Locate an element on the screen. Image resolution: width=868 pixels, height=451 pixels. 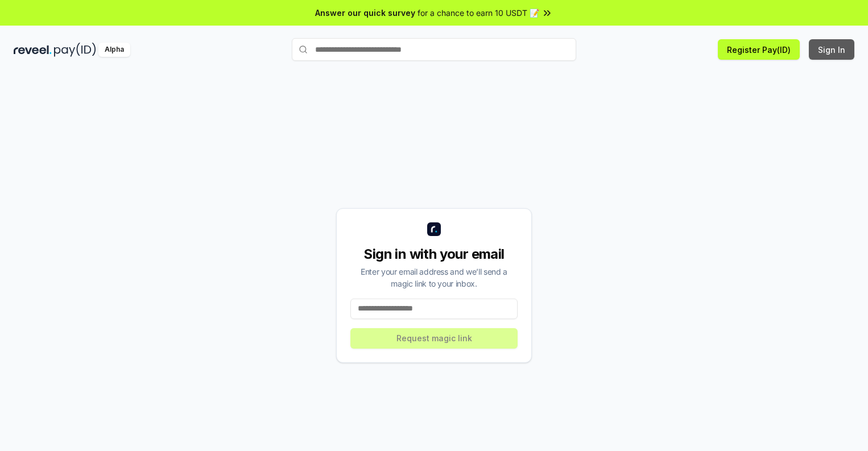
button: Register Pay(ID) is located at coordinates (759, 49).